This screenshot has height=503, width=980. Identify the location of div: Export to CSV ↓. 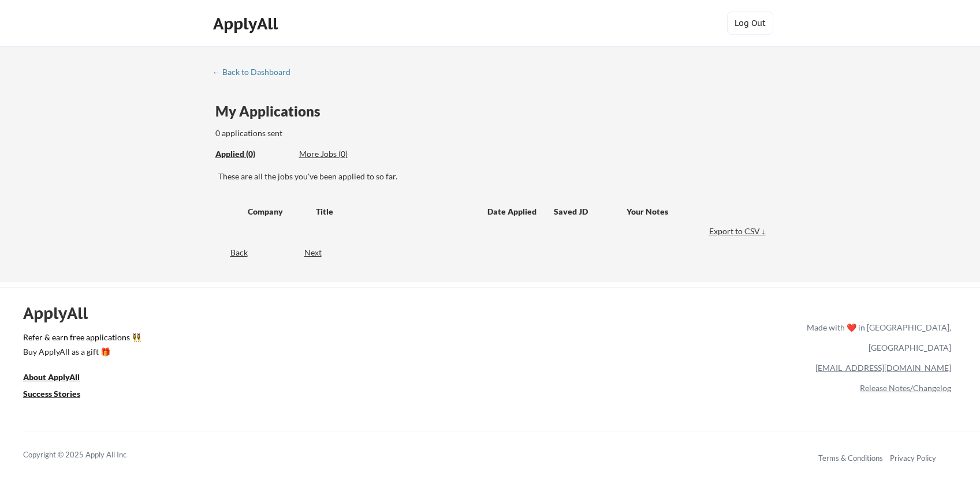
(739, 232).